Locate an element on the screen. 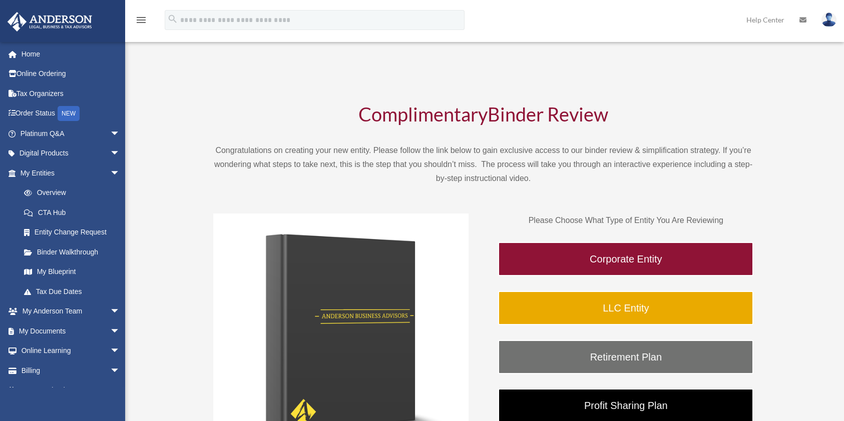 This screenshot has height=421, width=844. img: User Pic is located at coordinates (829, 20).